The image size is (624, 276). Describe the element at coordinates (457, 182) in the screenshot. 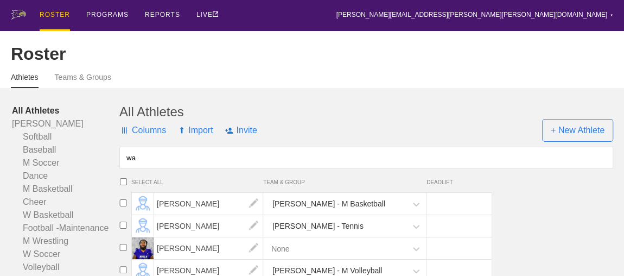

I see `span: DEADLIFT` at that location.